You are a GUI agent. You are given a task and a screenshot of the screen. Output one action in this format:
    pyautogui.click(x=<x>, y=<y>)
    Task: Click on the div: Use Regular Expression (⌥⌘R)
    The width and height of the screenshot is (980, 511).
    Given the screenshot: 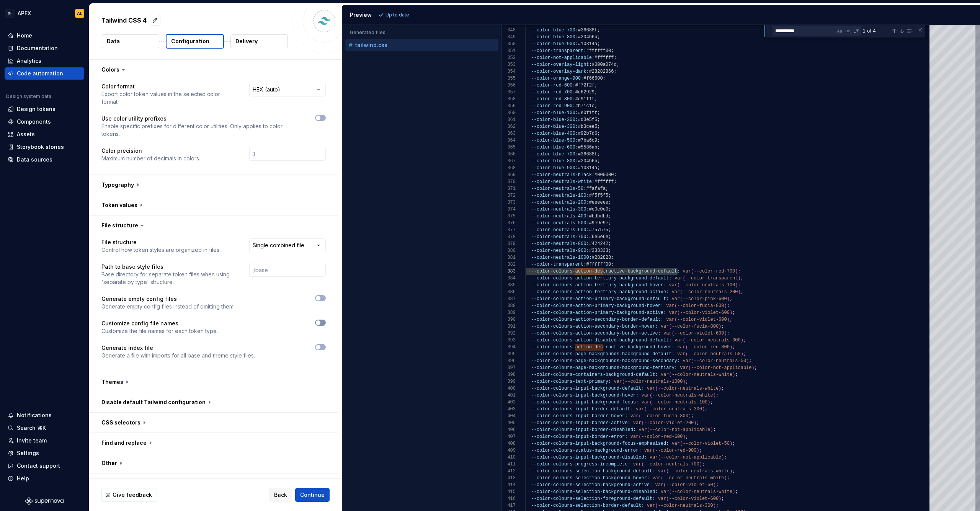 What is the action you would take?
    pyautogui.click(x=857, y=31)
    